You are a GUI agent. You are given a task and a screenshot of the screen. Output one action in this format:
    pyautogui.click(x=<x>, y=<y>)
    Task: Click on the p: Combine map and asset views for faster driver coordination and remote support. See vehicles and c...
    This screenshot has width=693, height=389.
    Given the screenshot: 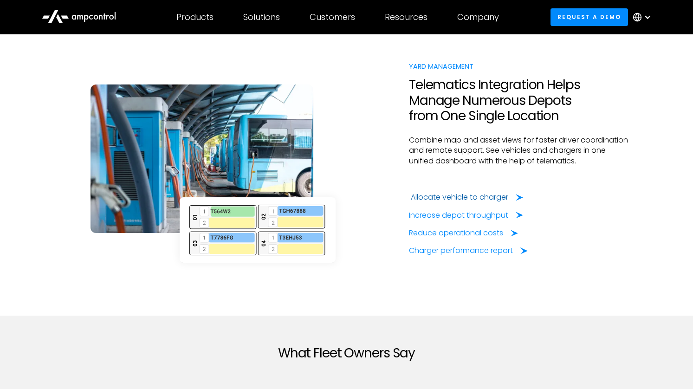 What is the action you would take?
    pyautogui.click(x=519, y=150)
    